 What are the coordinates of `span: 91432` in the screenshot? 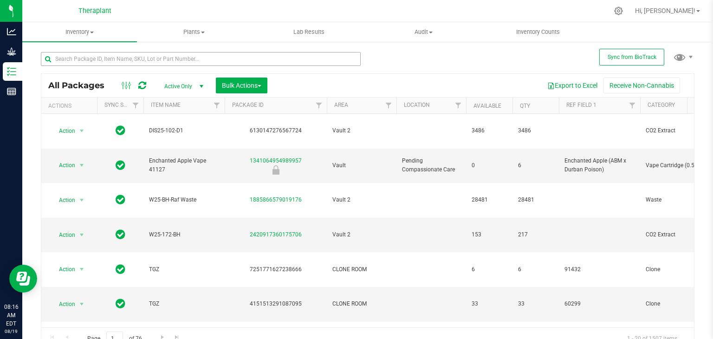 It's located at (600, 269).